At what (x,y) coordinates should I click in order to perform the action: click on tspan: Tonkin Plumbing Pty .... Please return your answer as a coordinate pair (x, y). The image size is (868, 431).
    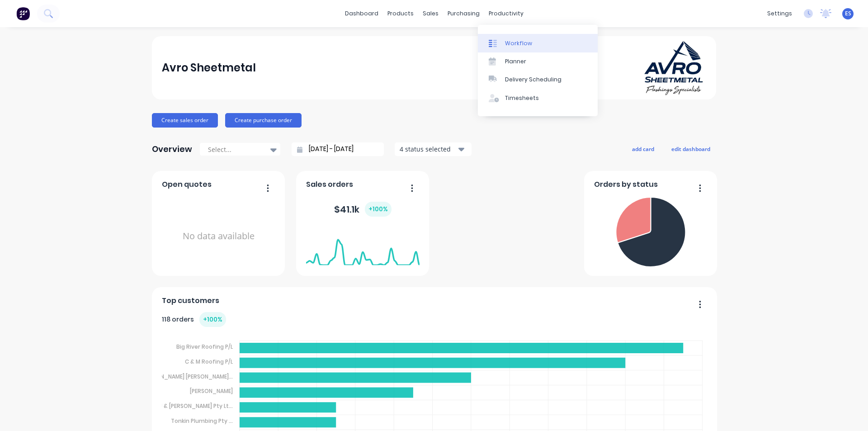
    Looking at the image, I should click on (202, 421).